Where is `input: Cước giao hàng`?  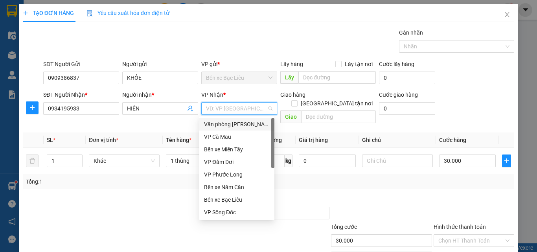 input: Cước giao hàng is located at coordinates (407, 108).